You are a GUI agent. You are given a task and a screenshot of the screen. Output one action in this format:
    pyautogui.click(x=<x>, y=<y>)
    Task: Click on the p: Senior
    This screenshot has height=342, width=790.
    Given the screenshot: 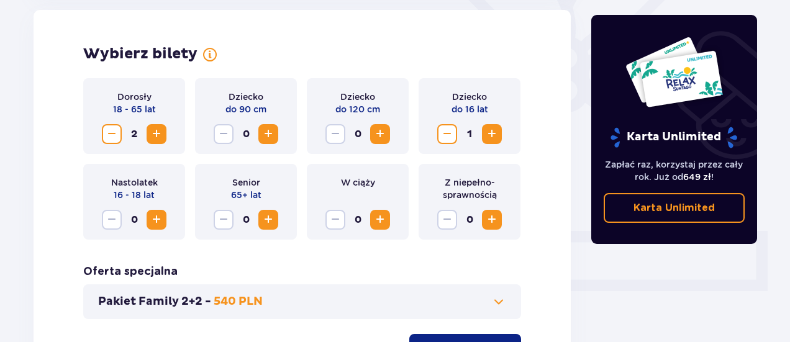 What is the action you would take?
    pyautogui.click(x=246, y=182)
    